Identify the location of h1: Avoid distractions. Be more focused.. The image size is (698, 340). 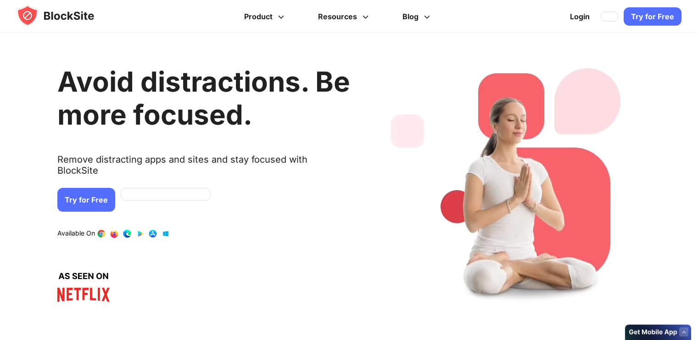
(204, 98).